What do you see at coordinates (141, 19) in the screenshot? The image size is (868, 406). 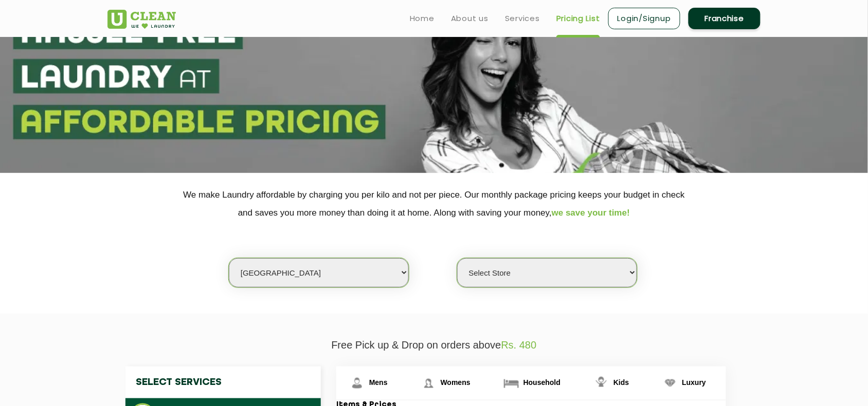 I see `img: UClean Laundry and Dry Cleaning` at bounding box center [141, 19].